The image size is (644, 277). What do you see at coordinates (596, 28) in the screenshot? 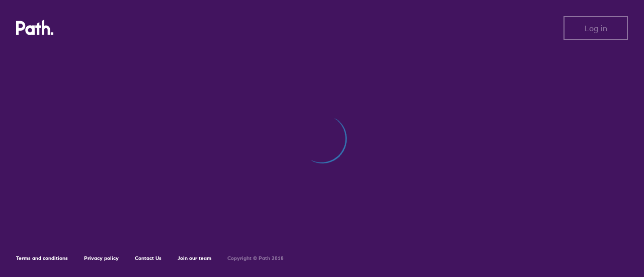
I see `button: Log in` at bounding box center [596, 28].